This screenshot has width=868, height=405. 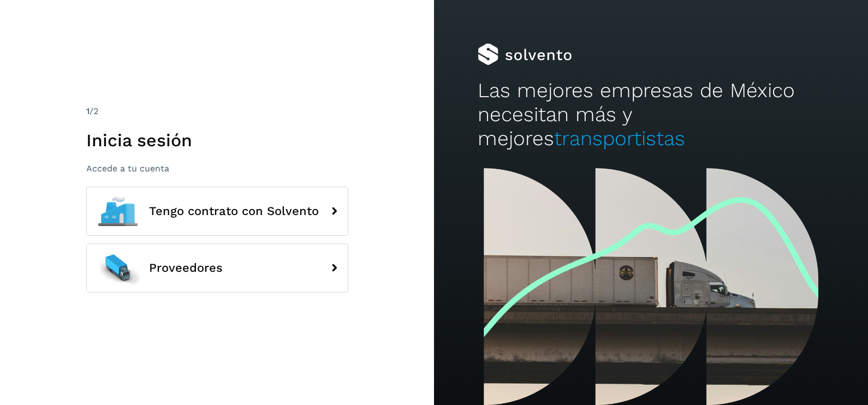 What do you see at coordinates (234, 211) in the screenshot?
I see `span: Tengo contrato con Solvento` at bounding box center [234, 211].